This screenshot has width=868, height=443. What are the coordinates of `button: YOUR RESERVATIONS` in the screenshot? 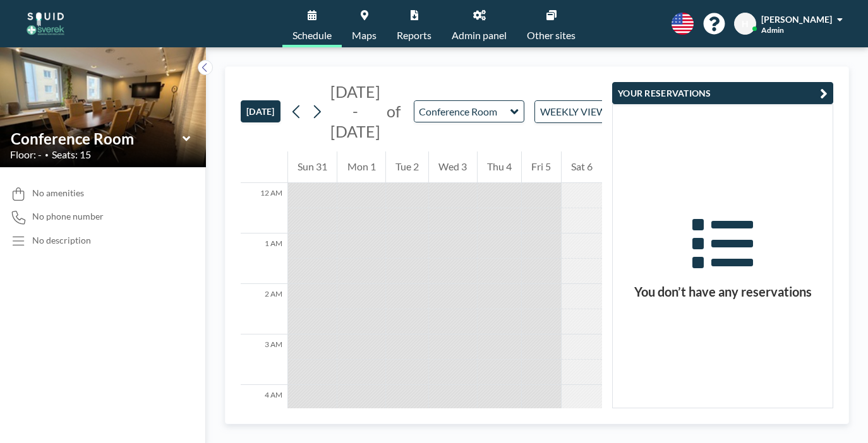 It's located at (723, 93).